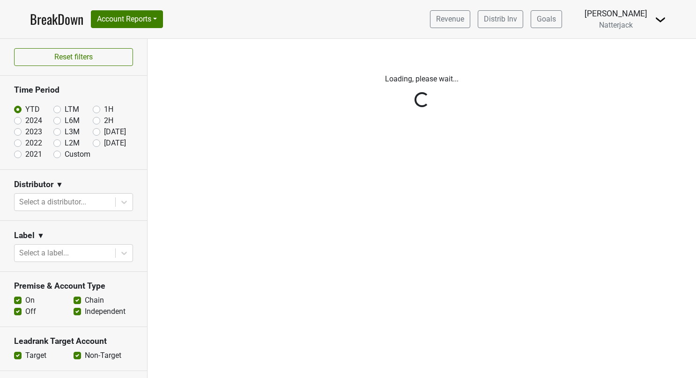 The height and width of the screenshot is (378, 696). What do you see at coordinates (57, 19) in the screenshot?
I see `a: BreakDown` at bounding box center [57, 19].